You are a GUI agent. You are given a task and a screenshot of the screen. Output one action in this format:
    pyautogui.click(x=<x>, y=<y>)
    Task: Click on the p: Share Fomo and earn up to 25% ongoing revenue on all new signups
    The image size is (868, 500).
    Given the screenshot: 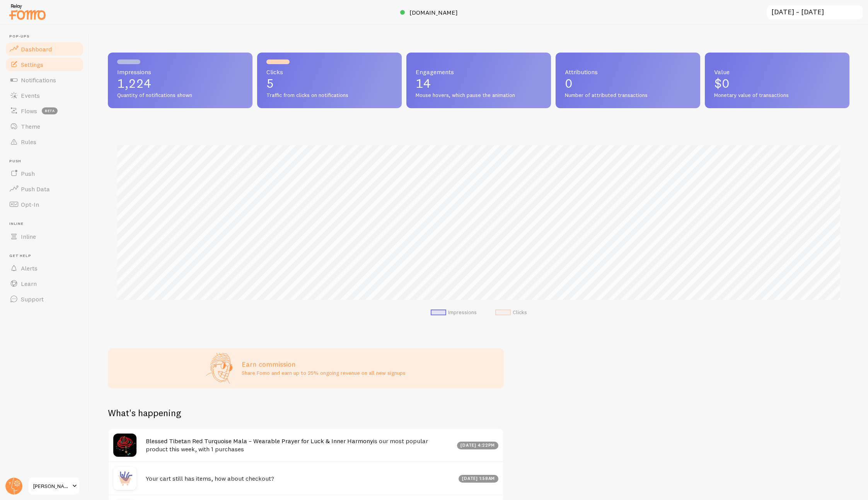 What is the action you would take?
    pyautogui.click(x=323, y=373)
    